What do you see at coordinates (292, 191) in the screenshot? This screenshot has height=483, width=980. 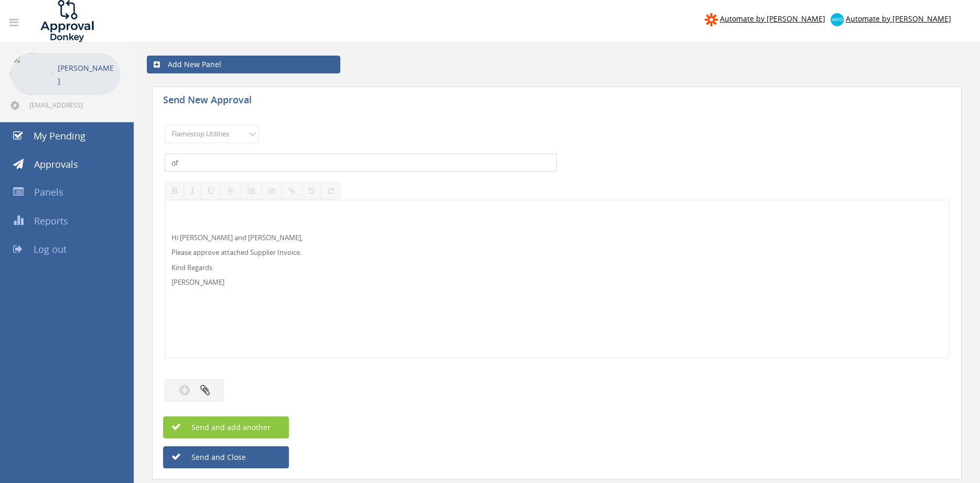 I see `button: Insert / edit link` at bounding box center [292, 191].